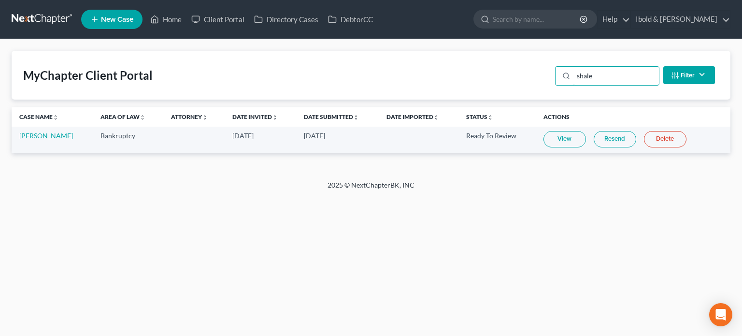 This screenshot has width=742, height=336. Describe the element at coordinates (371, 189) in the screenshot. I see `div: 2025 © NextChapterBK, INC` at that location.